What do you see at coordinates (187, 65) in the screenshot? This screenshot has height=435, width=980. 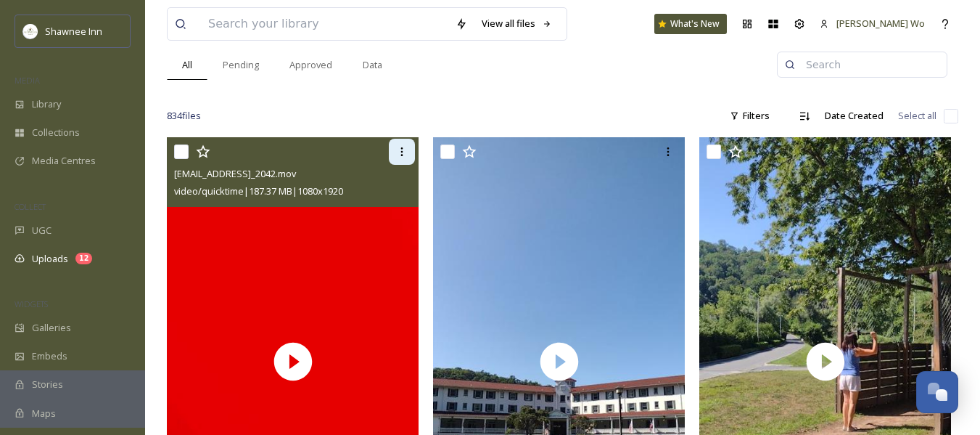 I see `span: All` at bounding box center [187, 65].